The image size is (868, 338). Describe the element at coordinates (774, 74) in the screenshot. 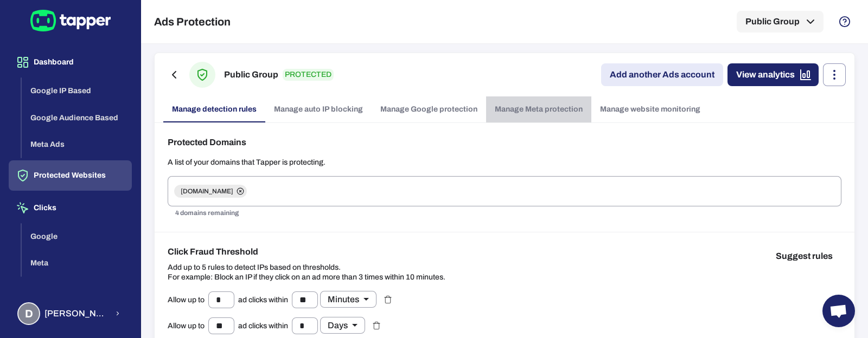

I see `a: View analytics` at that location.